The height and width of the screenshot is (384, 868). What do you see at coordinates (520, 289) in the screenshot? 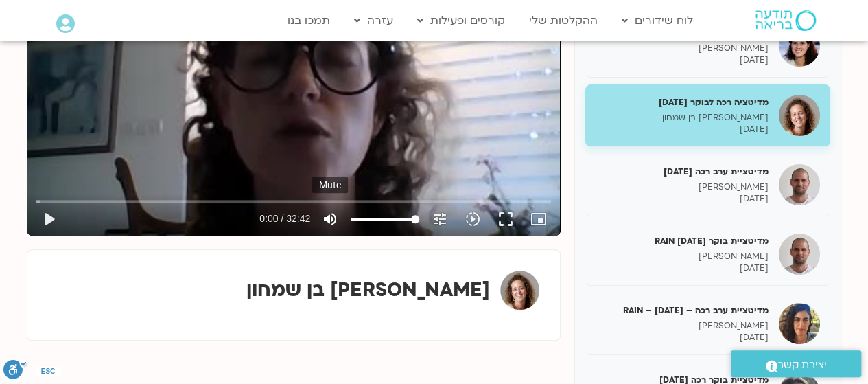
I see `img: אופיר הימן בן שמחון` at bounding box center [520, 289].